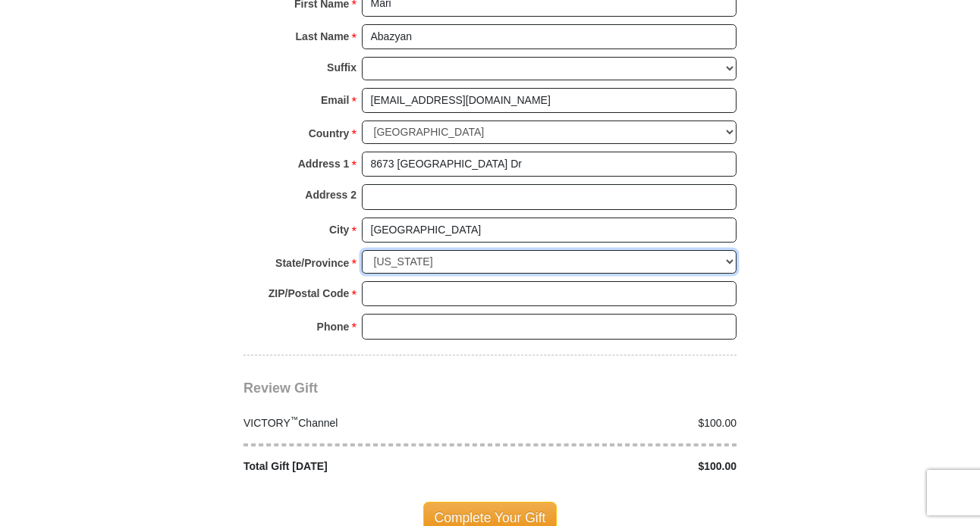  Describe the element at coordinates (333, 327) in the screenshot. I see `strong: Phone` at that location.